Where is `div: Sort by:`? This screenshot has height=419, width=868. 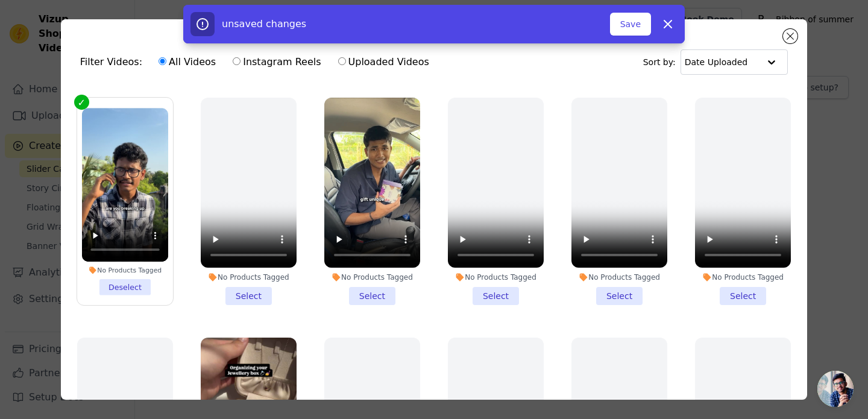 div: Sort by: is located at coordinates (716, 62).